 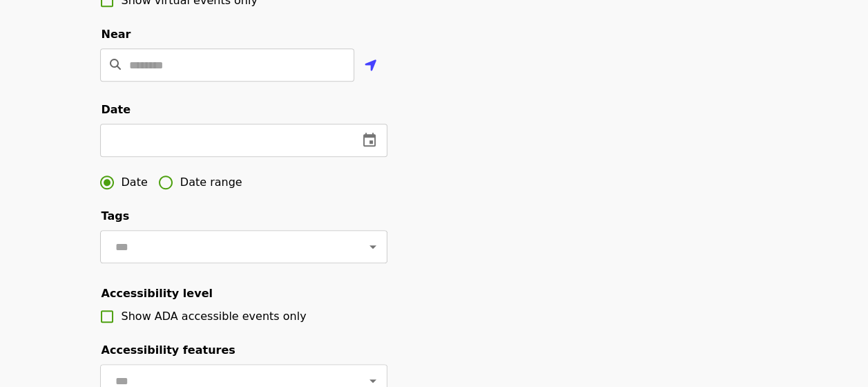 What do you see at coordinates (157, 293) in the screenshot?
I see `span: Accessibility level` at bounding box center [157, 293].